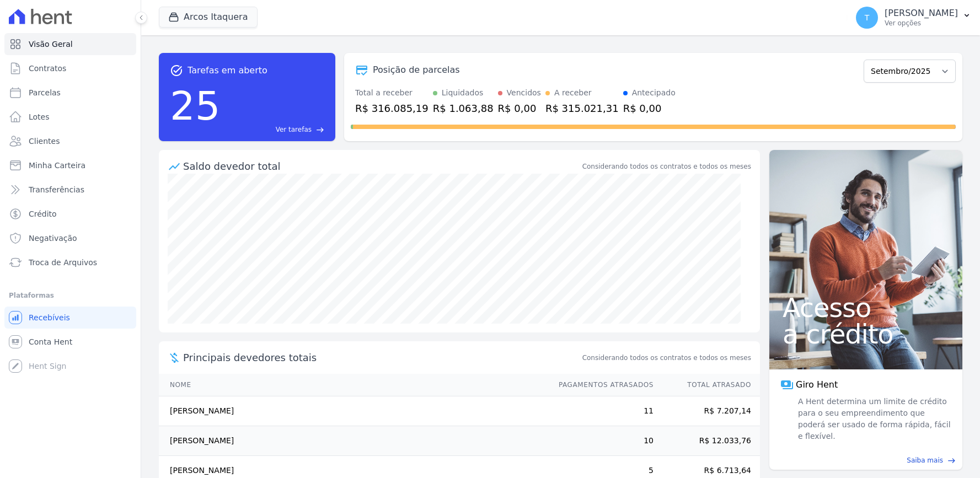 The image size is (980, 478). Describe the element at coordinates (42, 214) in the screenshot. I see `span: Crédito` at that location.